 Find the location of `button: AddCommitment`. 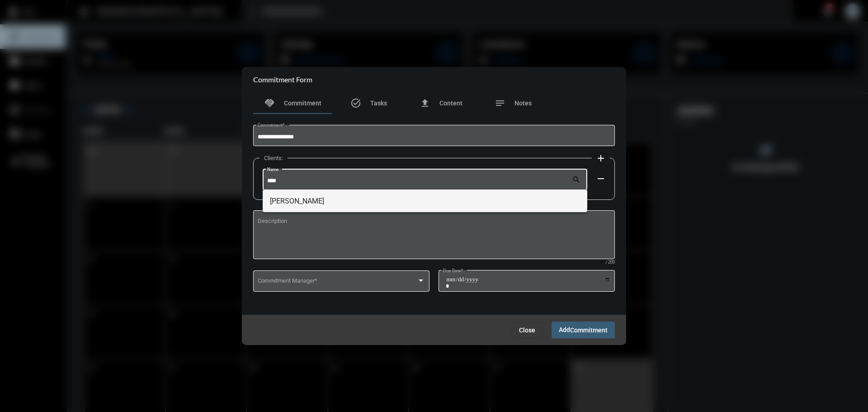

button: AddCommitment is located at coordinates (583, 330).